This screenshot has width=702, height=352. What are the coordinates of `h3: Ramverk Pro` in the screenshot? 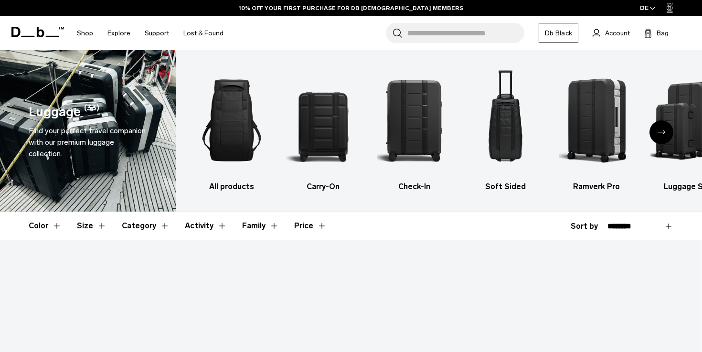 It's located at (596, 187).